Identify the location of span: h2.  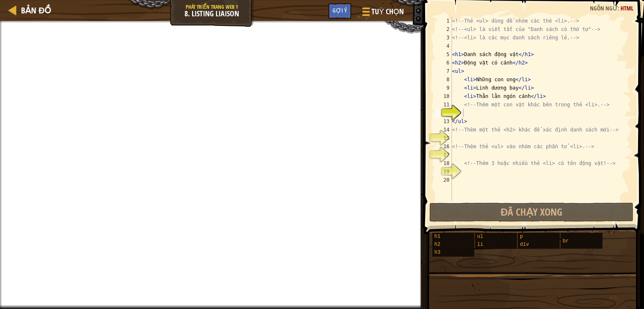
(437, 245).